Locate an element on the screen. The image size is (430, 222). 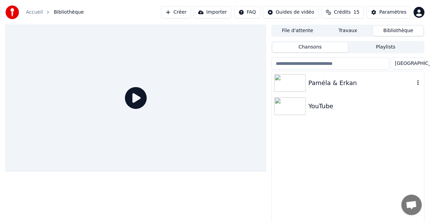
div: YouTube is located at coordinates (365, 106).